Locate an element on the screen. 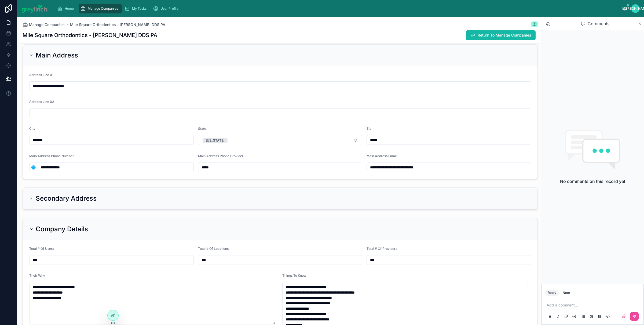  div: scrollable content is located at coordinates (338, 9).